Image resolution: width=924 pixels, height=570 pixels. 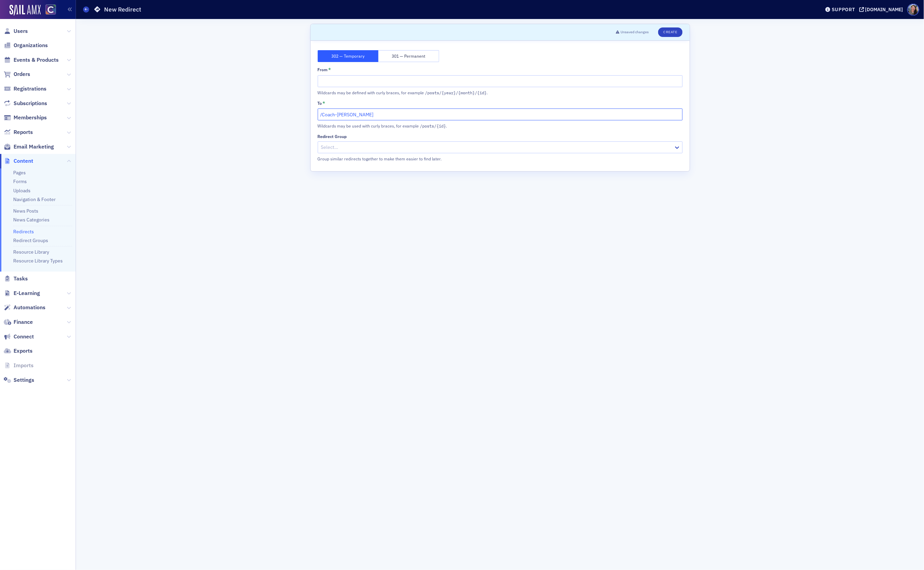 What do you see at coordinates (634, 32) in the screenshot?
I see `span: Unsaved changes` at bounding box center [634, 32].